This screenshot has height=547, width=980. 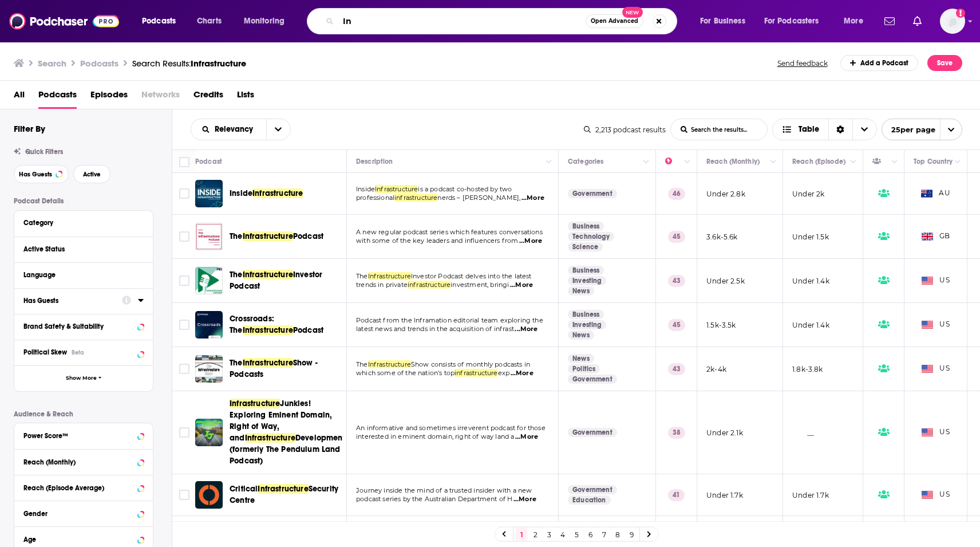 I want to click on p: Audience & Reach, so click(x=84, y=414).